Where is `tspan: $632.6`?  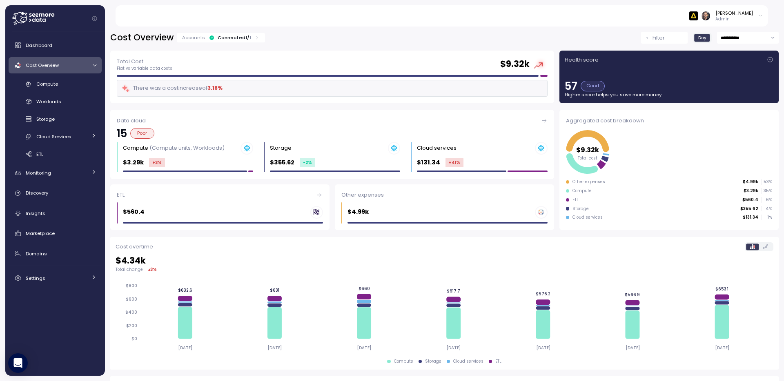
tspan: $632.6 is located at coordinates (185, 290).